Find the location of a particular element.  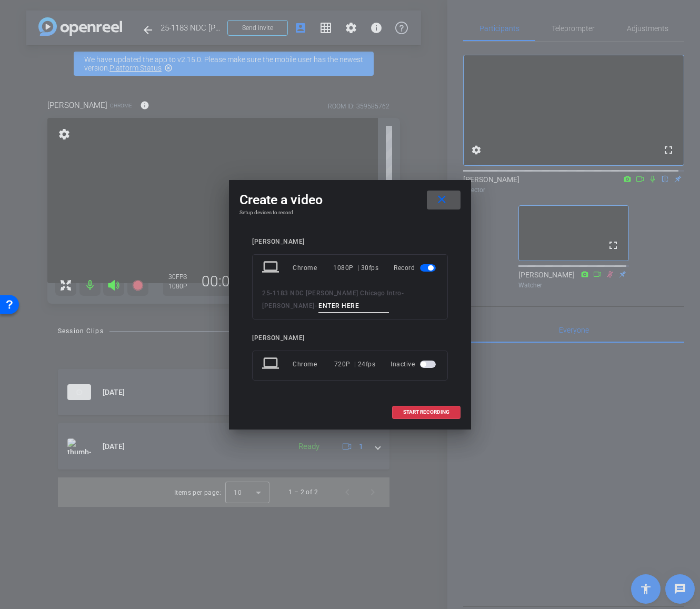

div: Create a video is located at coordinates (350, 200).